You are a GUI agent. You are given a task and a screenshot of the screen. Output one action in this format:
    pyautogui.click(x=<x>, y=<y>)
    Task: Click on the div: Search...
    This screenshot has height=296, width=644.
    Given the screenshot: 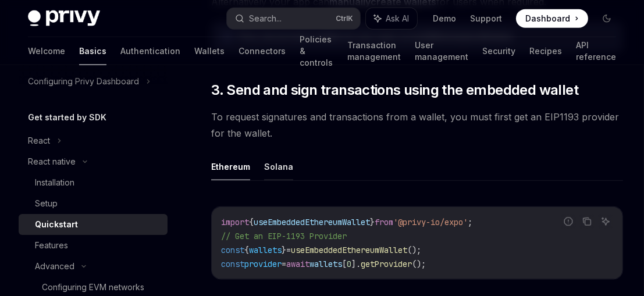 What is the action you would take?
    pyautogui.click(x=265, y=18)
    